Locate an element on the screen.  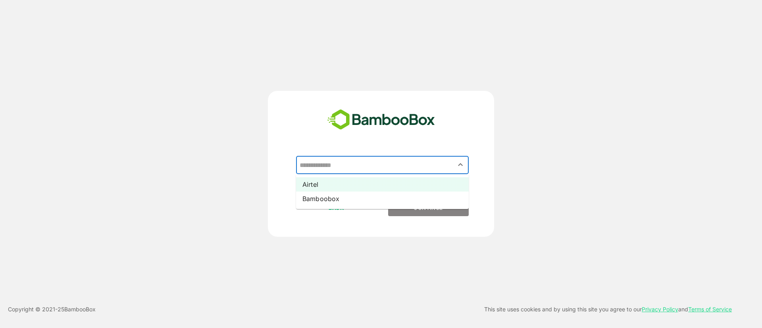
li: Bamboobox is located at coordinates (382, 199).